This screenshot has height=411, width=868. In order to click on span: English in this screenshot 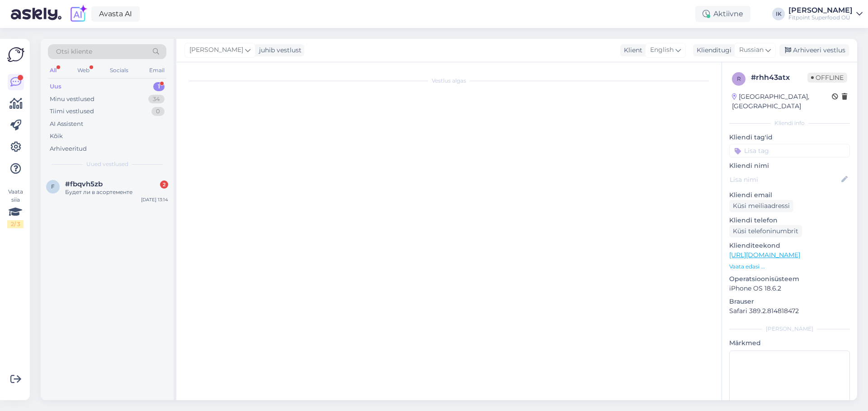, I will do `click(661, 50)`.